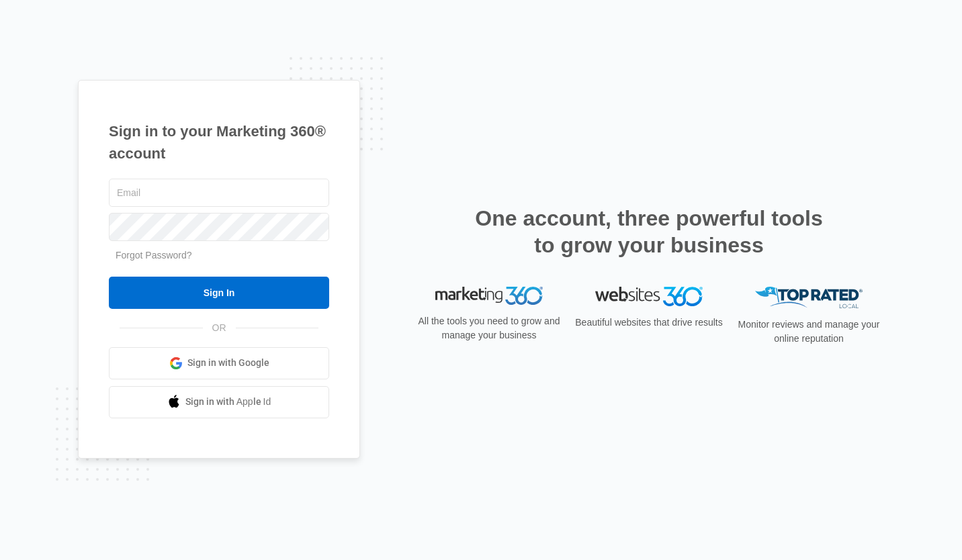 The height and width of the screenshot is (560, 962). What do you see at coordinates (489, 296) in the screenshot?
I see `img: Marketing 360` at bounding box center [489, 296].